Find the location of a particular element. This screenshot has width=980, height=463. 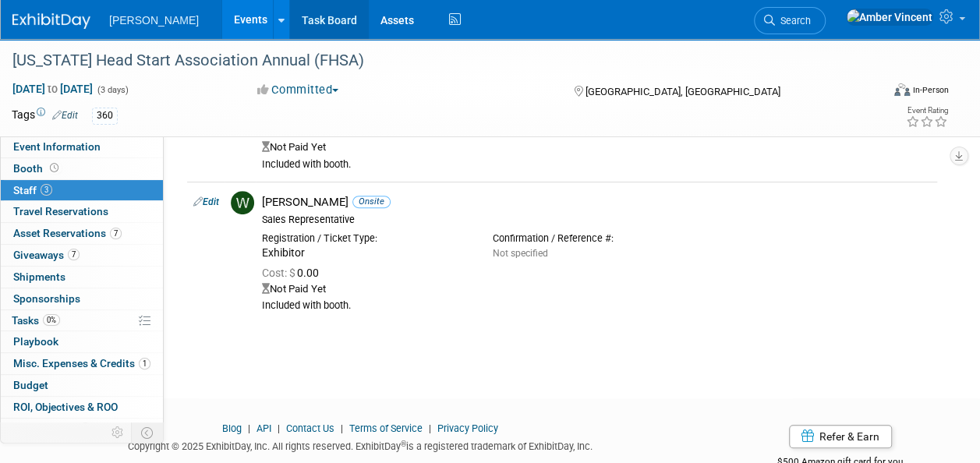

a: Privacy Policy is located at coordinates (468, 428).